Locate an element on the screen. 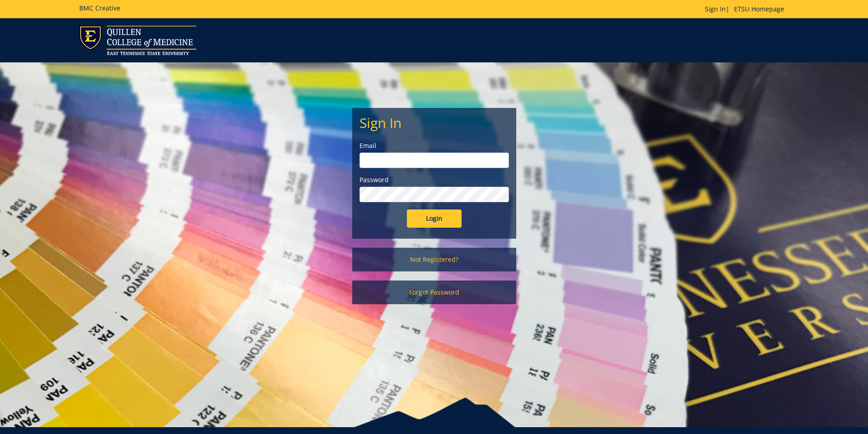 The image size is (868, 434). a: Forgot Password is located at coordinates (434, 292).